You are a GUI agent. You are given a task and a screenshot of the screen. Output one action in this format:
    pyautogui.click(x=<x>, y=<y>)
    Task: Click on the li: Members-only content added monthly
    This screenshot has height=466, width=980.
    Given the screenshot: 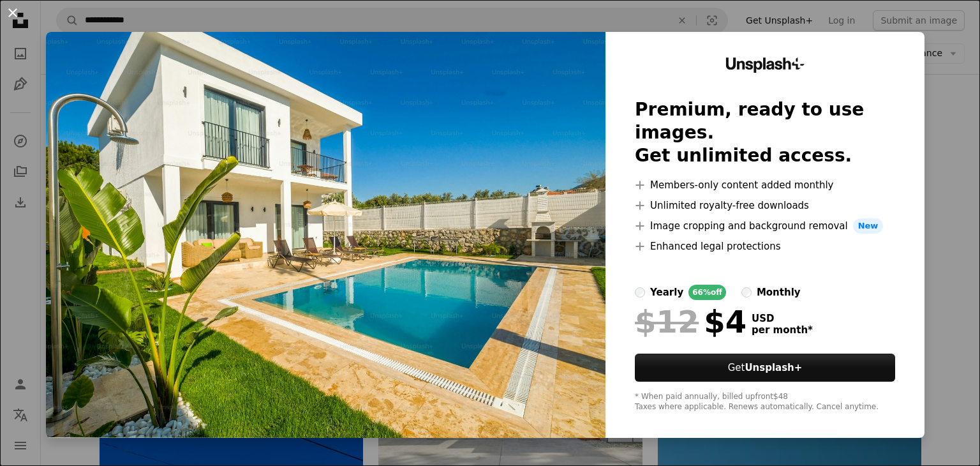 What is the action you would take?
    pyautogui.click(x=765, y=185)
    